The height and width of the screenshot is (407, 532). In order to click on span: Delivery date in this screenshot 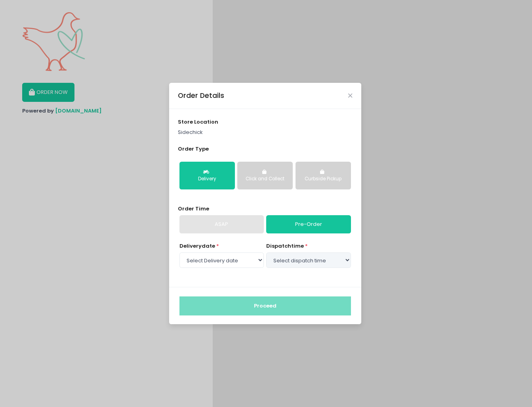, I will do `click(197, 245)`.